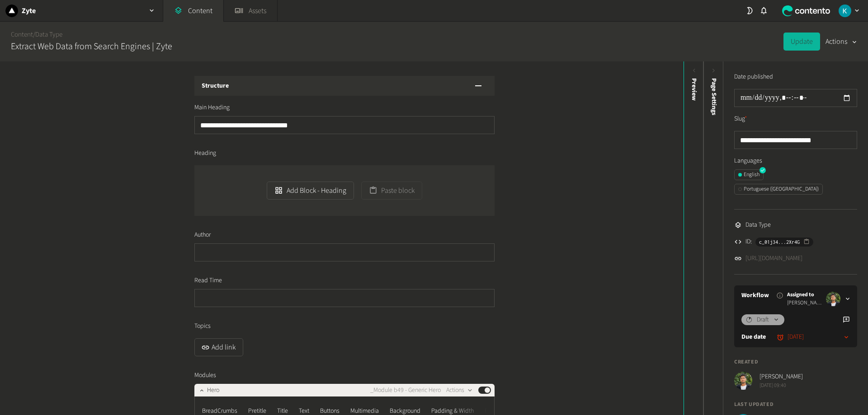 This screenshot has height=415, width=868. What do you see at coordinates (203, 326) in the screenshot?
I see `span: Topics` at bounding box center [203, 326].